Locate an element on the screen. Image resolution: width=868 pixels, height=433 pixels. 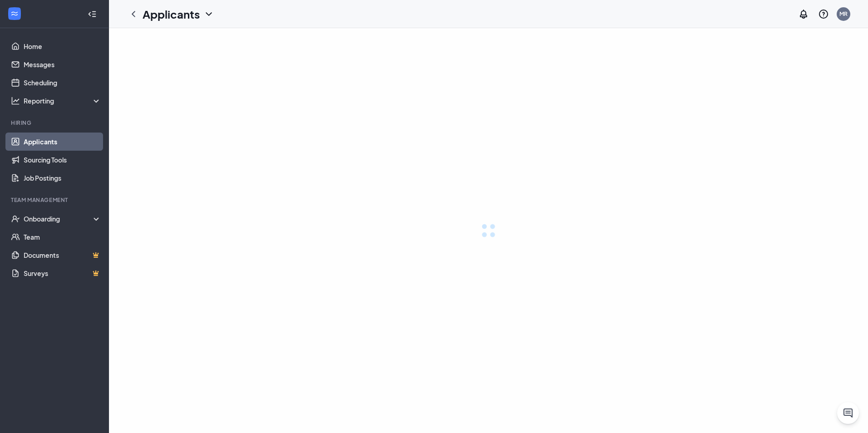
a: SurveysCrown is located at coordinates (62, 273).